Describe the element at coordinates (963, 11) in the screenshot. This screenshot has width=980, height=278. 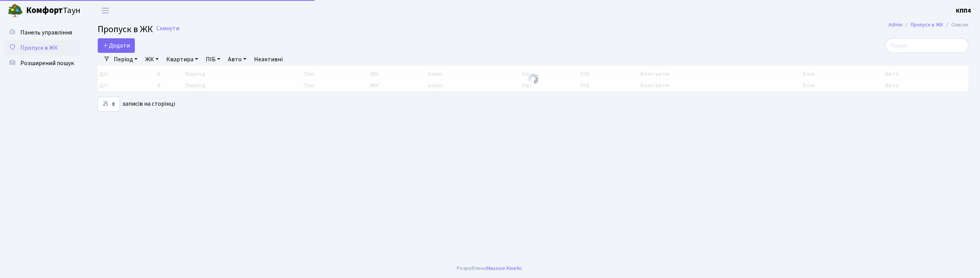
I see `b: КПП4` at that location.